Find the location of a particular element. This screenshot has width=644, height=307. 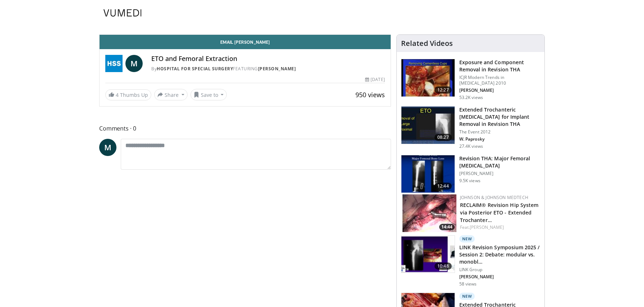

p: 27.4K views is located at coordinates (471, 146).